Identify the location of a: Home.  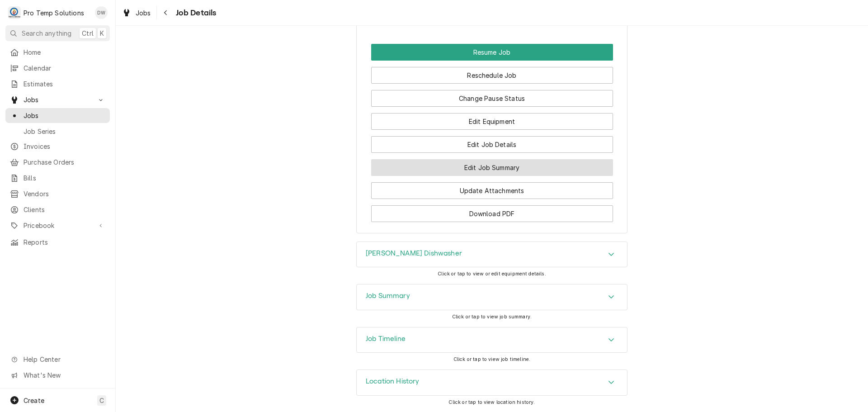
(57, 52).